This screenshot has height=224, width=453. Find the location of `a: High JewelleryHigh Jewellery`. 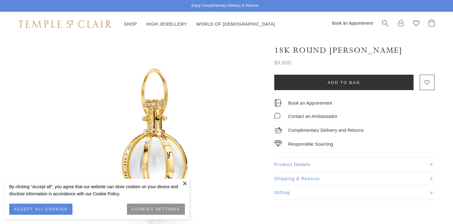

a: High JewelleryHigh Jewellery is located at coordinates (167, 24).